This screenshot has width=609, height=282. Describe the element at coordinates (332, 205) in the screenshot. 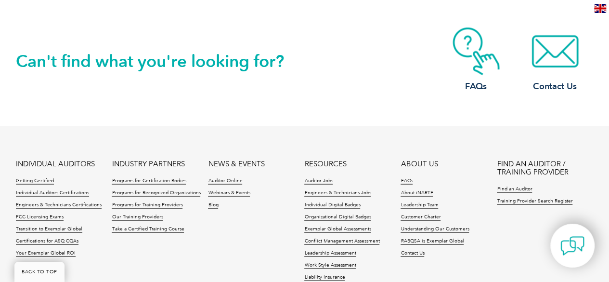

I see `a: Individual Digital Badges` at that location.